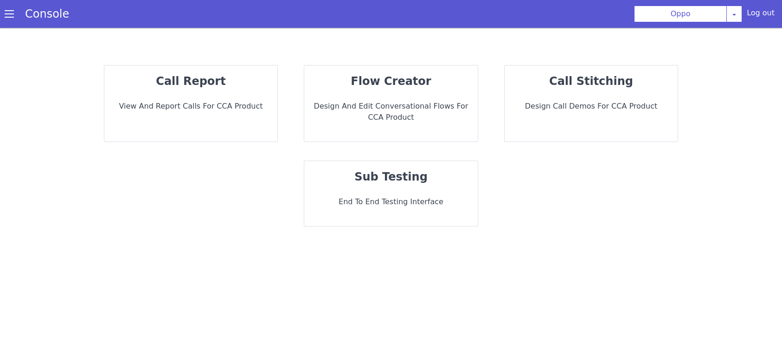 The height and width of the screenshot is (362, 782). What do you see at coordinates (591, 106) in the screenshot?
I see `p: Design call demos for CCA Product` at bounding box center [591, 106].